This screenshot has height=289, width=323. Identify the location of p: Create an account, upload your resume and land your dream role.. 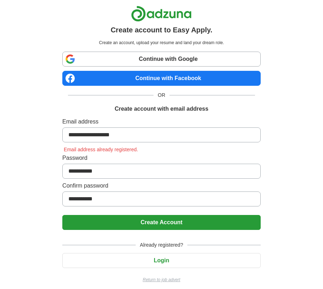
(161, 43).